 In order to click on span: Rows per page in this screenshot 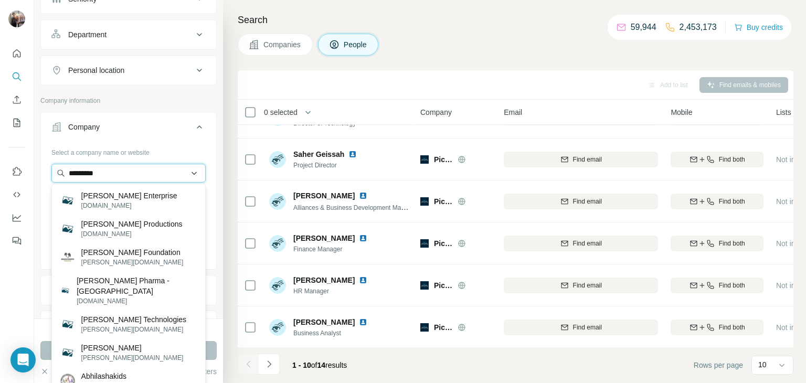, I will do `click(718, 365)`.